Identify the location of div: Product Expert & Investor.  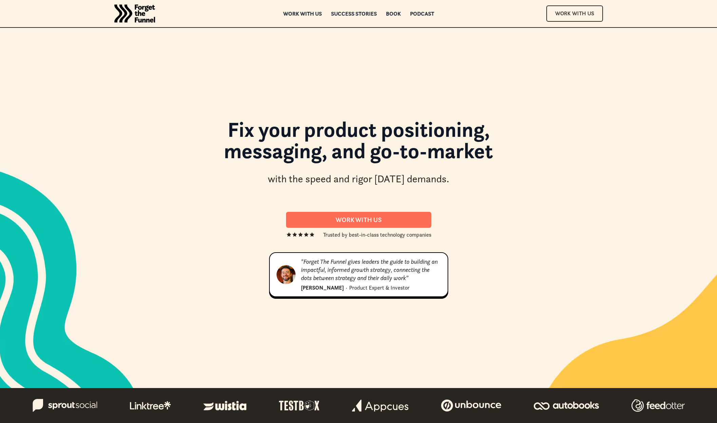
(379, 287).